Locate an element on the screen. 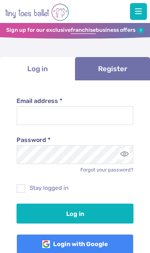 This screenshot has height=253, width=150. strong: franchise is located at coordinates (83, 30).